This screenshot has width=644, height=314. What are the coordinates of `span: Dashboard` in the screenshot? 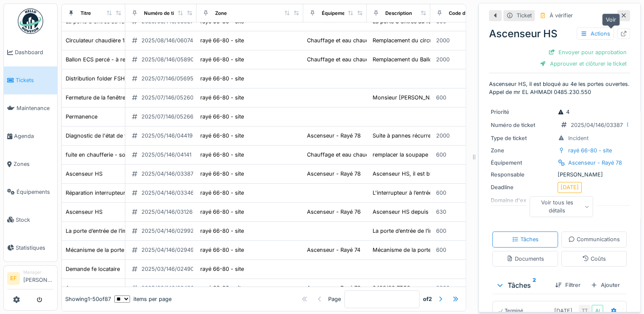 It's located at (34, 52).